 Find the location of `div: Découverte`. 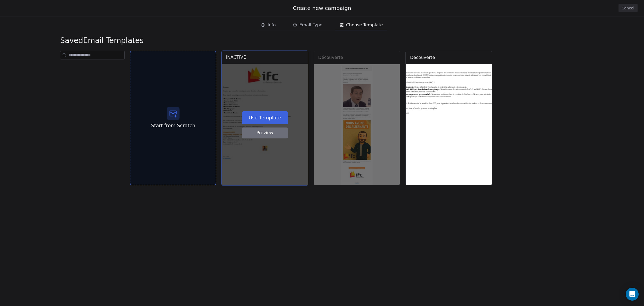

div: Découverte is located at coordinates (423, 57).